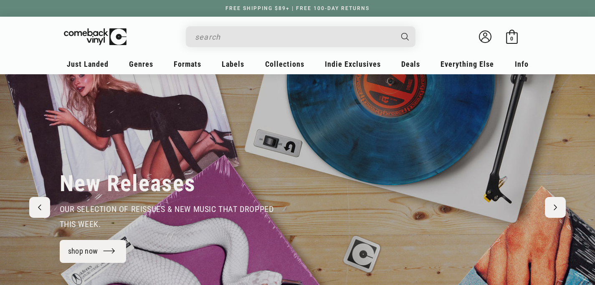  What do you see at coordinates (411, 64) in the screenshot?
I see `span: Deals` at bounding box center [411, 64].